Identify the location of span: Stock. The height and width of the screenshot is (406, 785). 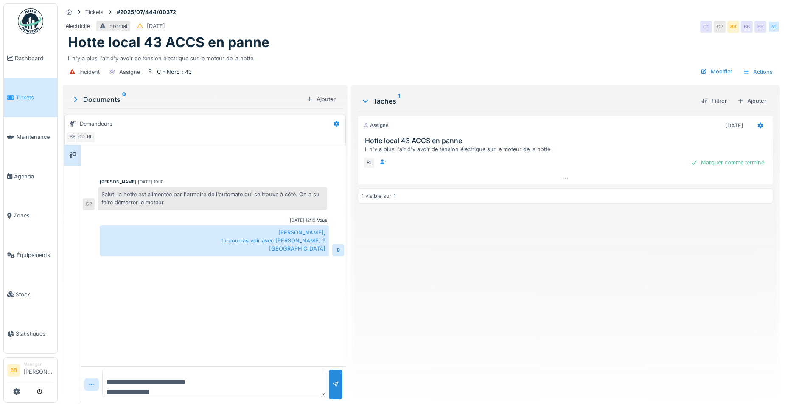
(35, 294).